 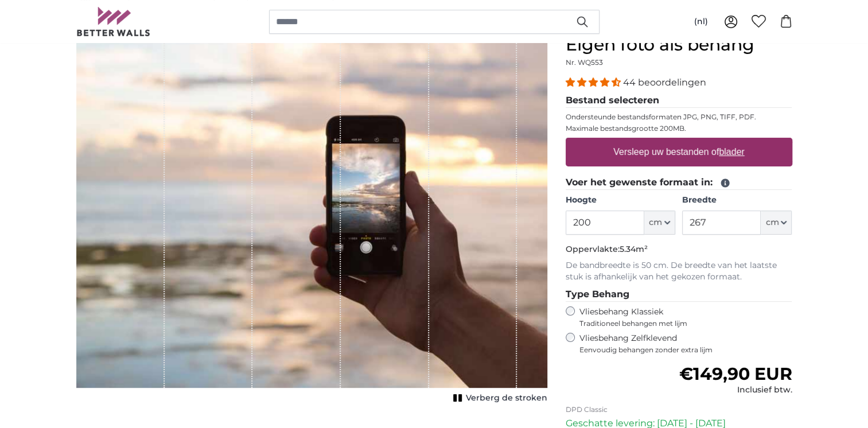 I want to click on p: Oppervlakte:, so click(x=679, y=249).